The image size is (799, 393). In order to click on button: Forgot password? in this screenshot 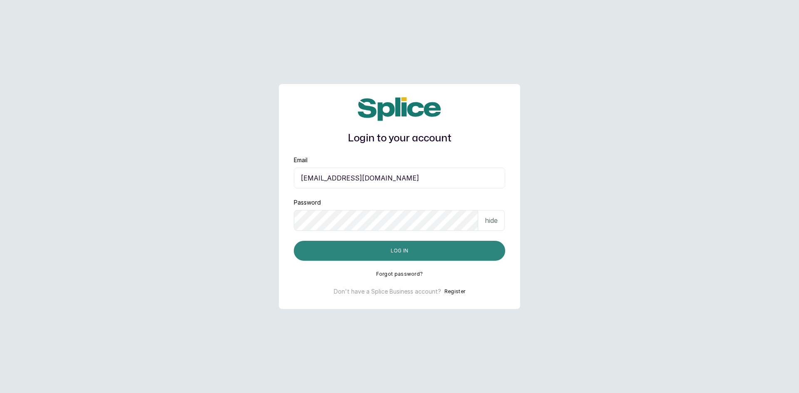, I will do `click(399, 274)`.